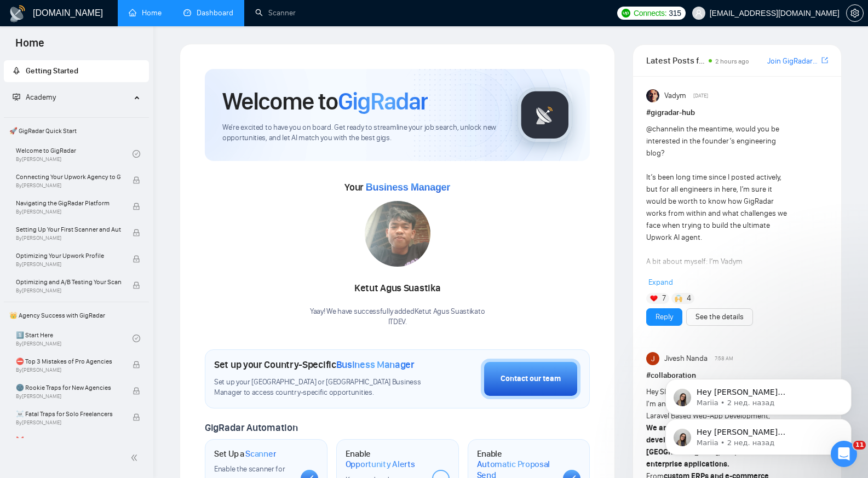  What do you see at coordinates (40, 97) in the screenshot?
I see `span: Academy` at bounding box center [40, 97].